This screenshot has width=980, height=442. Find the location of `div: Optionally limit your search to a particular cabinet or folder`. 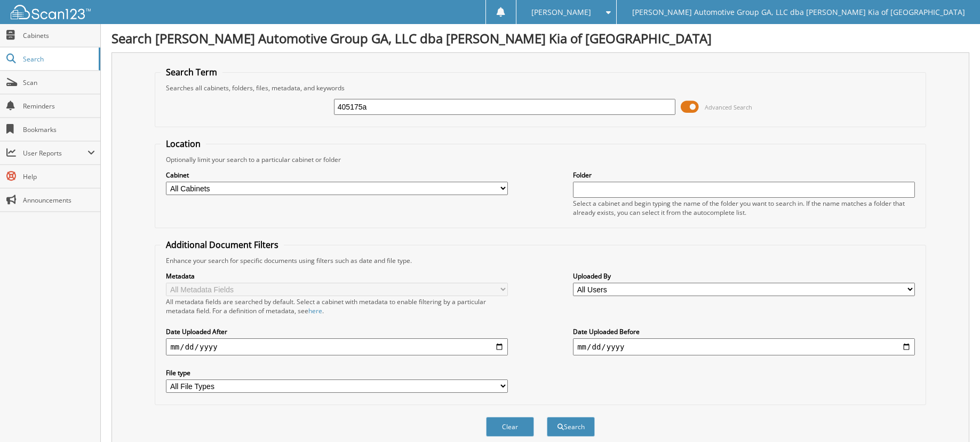

div: Optionally limit your search to a particular cabinet or folder is located at coordinates (540, 159).